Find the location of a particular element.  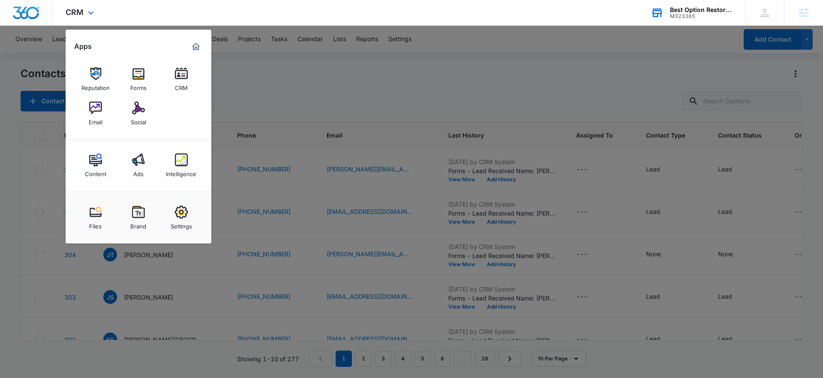

div: Ads is located at coordinates (138, 172).